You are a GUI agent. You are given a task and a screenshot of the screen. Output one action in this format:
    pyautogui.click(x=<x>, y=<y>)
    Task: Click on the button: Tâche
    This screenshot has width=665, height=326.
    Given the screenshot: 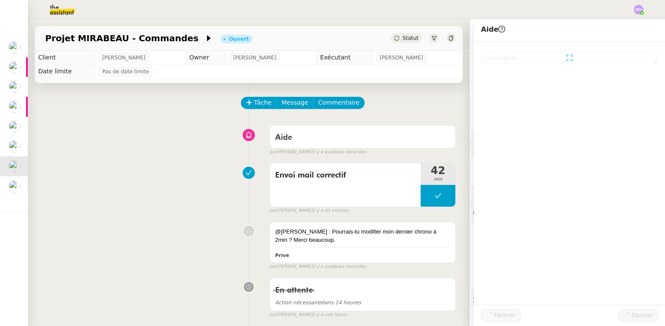 What is the action you would take?
    pyautogui.click(x=259, y=103)
    